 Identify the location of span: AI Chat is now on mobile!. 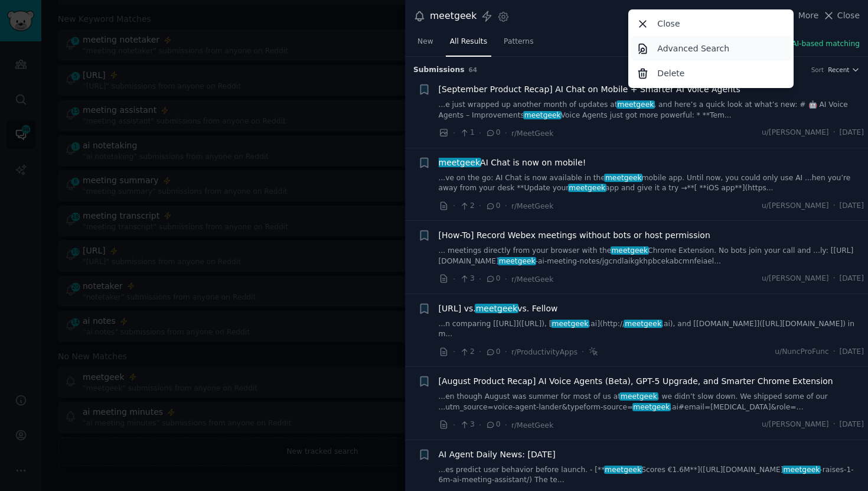
(513, 162).